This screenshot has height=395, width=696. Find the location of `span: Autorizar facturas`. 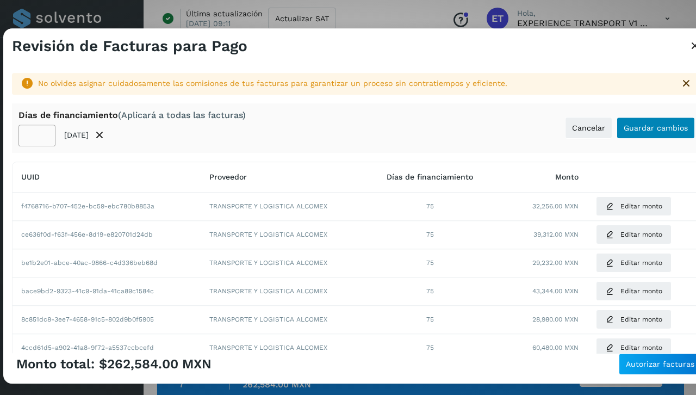

span: Autorizar facturas is located at coordinates (660, 364).